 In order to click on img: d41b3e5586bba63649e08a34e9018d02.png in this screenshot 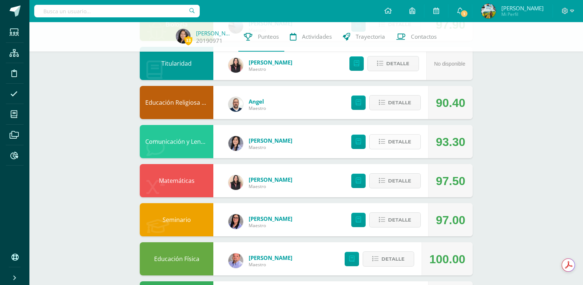, I will do `click(183, 36)`.